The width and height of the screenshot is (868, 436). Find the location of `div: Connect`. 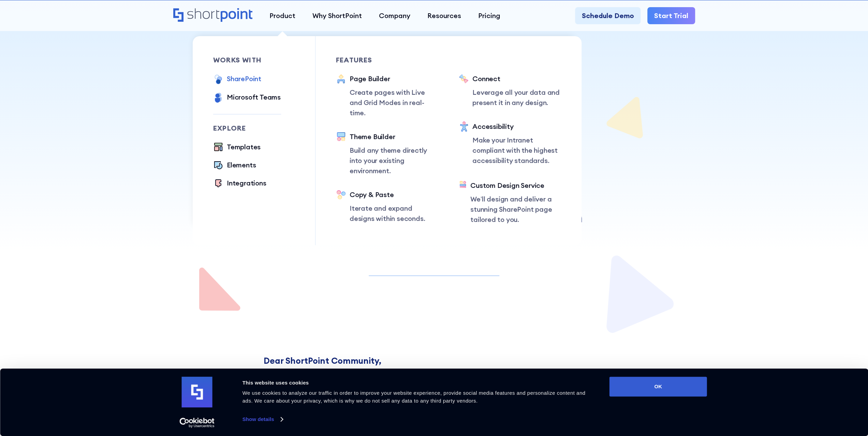

div: Connect is located at coordinates (516, 79).